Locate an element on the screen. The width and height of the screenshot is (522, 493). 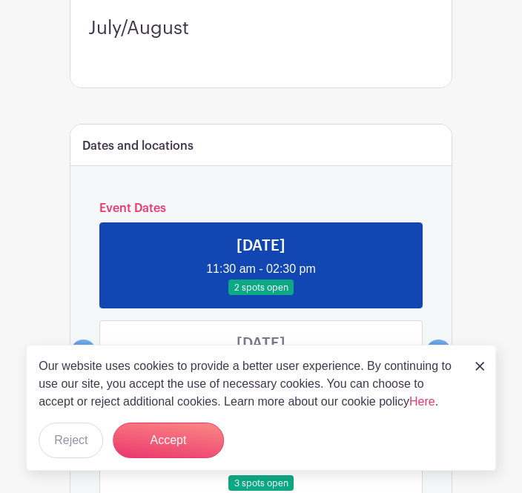
a: Here is located at coordinates (422, 401).